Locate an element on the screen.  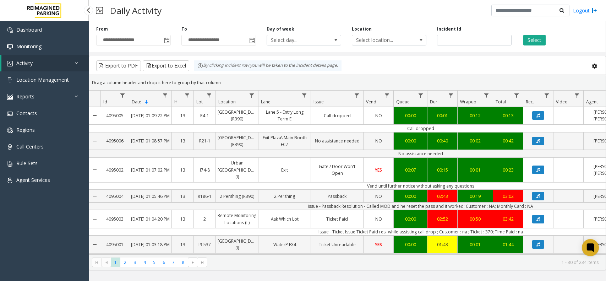
span: Go to the last page is located at coordinates (202, 262).